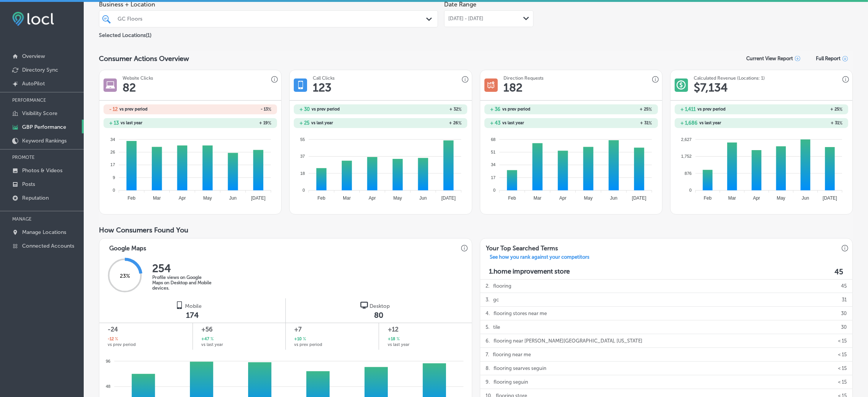  Describe the element at coordinates (146, 329) in the screenshot. I see `span: -24` at that location.